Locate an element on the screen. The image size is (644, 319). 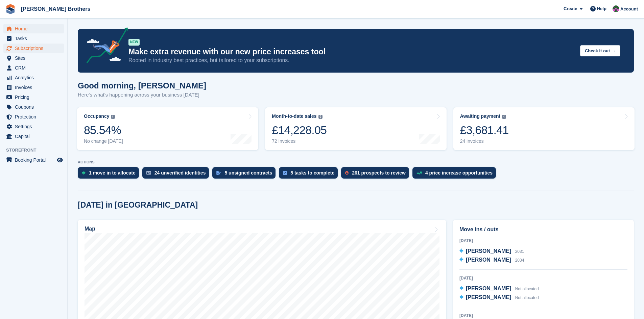
span: 2031 is located at coordinates (520, 252).